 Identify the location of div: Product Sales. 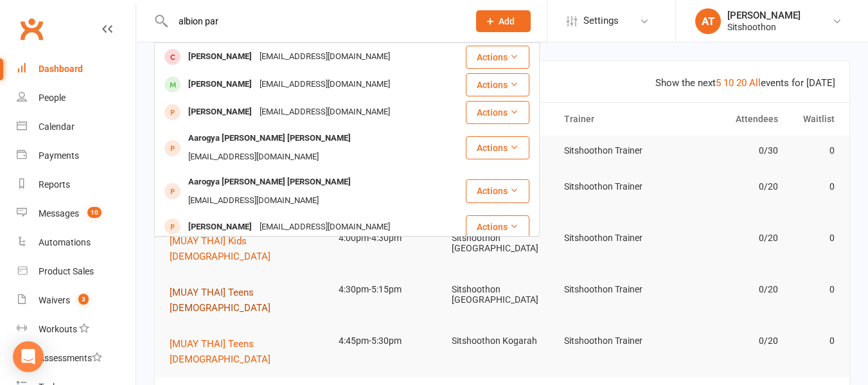
(66, 271).